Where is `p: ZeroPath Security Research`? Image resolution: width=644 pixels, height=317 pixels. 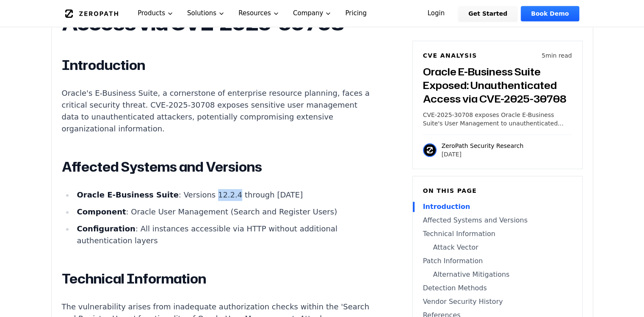
p: ZeroPath Security Research is located at coordinates (483, 146).